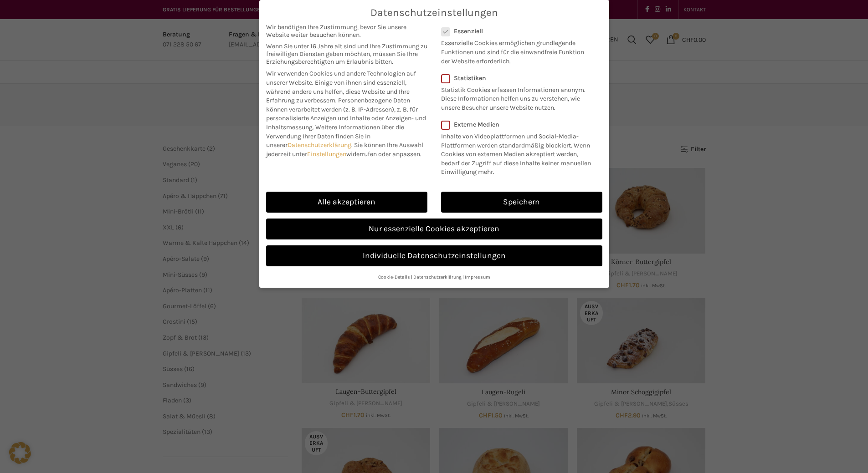 The height and width of the screenshot is (473, 868). Describe the element at coordinates (347, 202) in the screenshot. I see `a: Alle akzeptieren` at that location.